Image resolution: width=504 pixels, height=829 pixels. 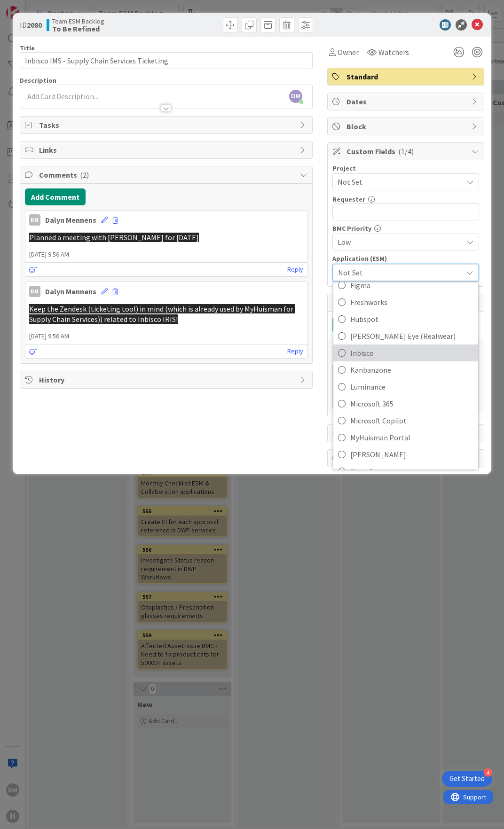 I want to click on a: Inbisco, so click(x=405, y=353).